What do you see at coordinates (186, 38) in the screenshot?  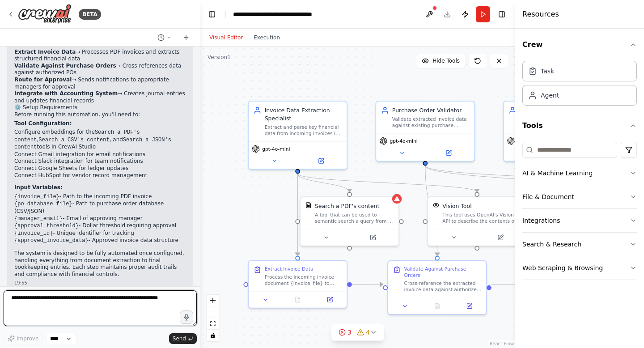 I see `button: Start a new chat` at bounding box center [186, 38].